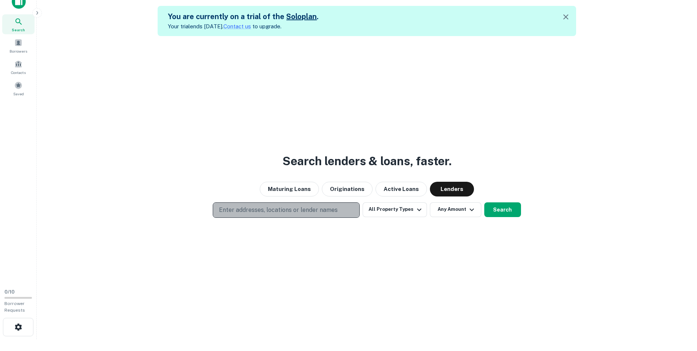 This screenshot has width=697, height=351. What do you see at coordinates (278, 210) in the screenshot?
I see `p: Enter addresses, locations or lender names` at bounding box center [278, 210].